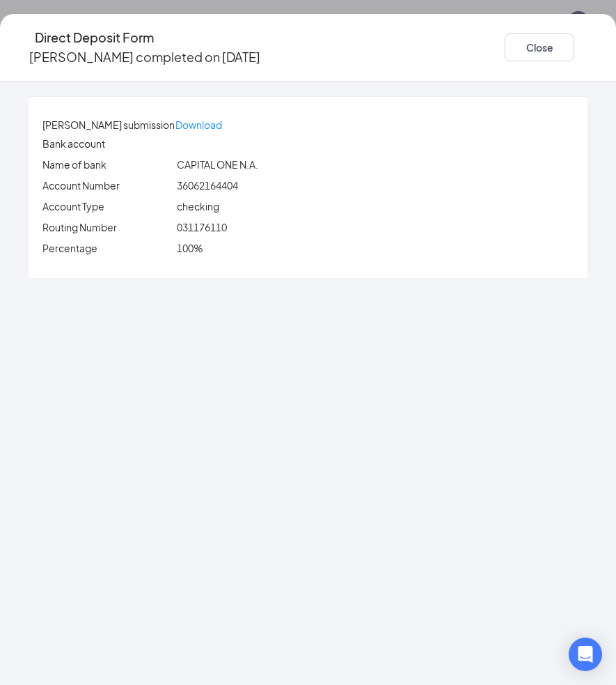 This screenshot has width=616, height=685. Describe the element at coordinates (199, 124) in the screenshot. I see `p: Download` at that location.